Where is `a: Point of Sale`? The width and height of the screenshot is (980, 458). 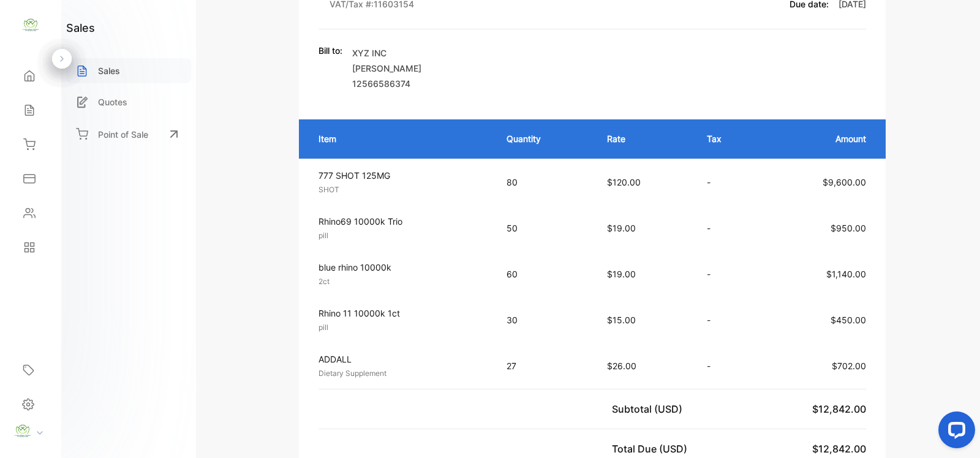 a: Point of Sale is located at coordinates (129, 134).